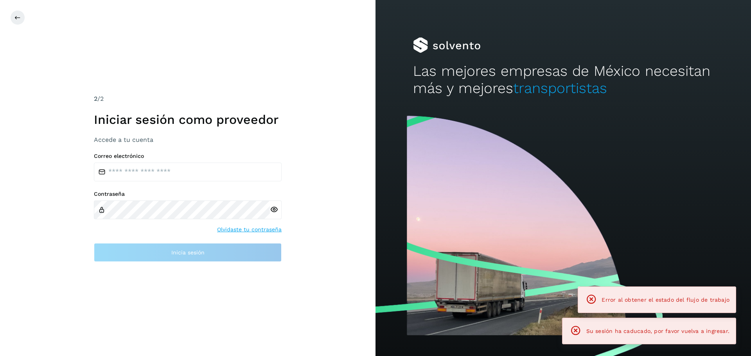 The width and height of the screenshot is (751, 356). Describe the element at coordinates (188, 120) in the screenshot. I see `h1: Iniciar sesión como proveedor` at that location.